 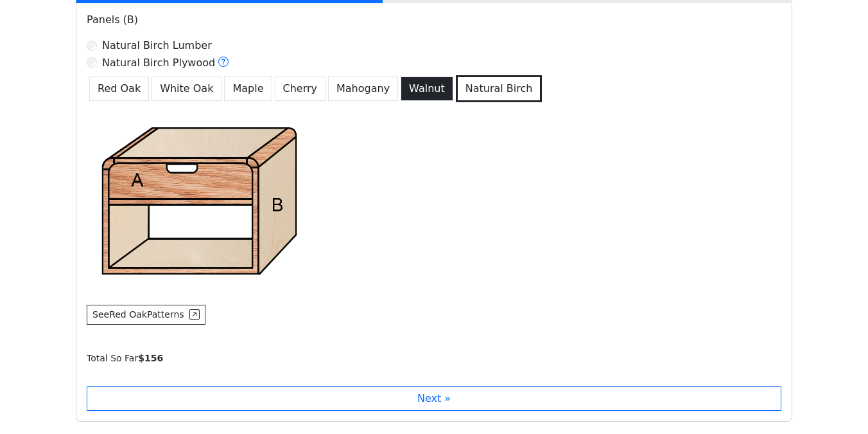 I want to click on button: Next », so click(x=434, y=399).